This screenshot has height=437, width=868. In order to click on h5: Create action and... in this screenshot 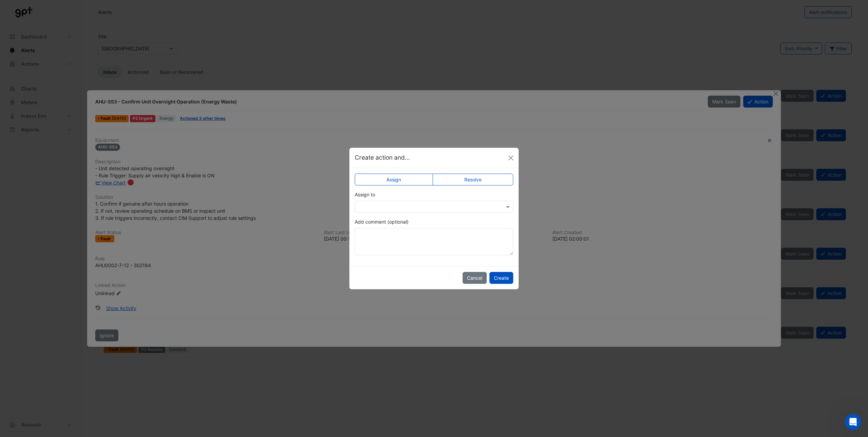, I will do `click(382, 158)`.